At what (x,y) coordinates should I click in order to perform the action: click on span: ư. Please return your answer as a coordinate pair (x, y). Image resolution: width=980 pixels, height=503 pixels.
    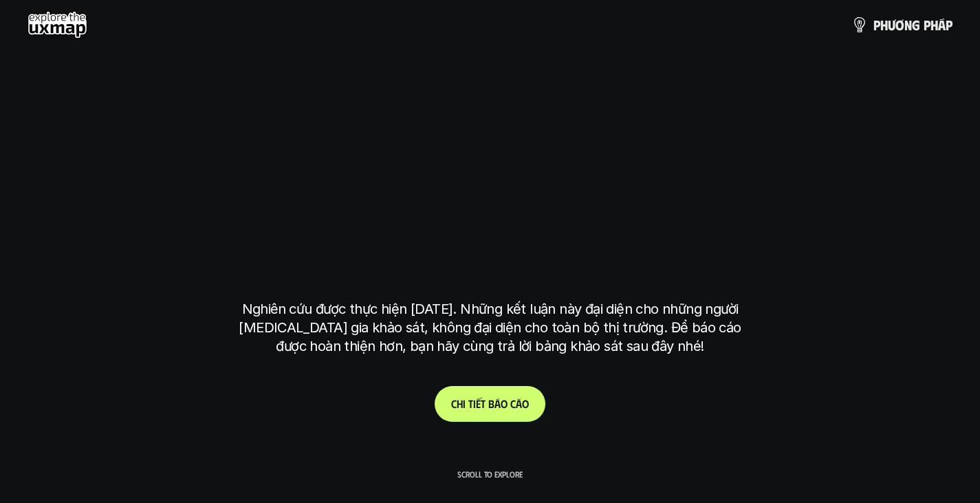
    Looking at the image, I should click on (891, 25).